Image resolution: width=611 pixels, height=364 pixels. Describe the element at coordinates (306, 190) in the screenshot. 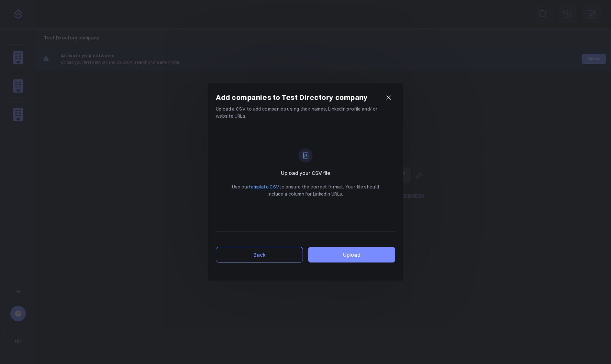

I see `p: Use our to ensure the correct format. Your file should include a column for LinkedIn URLs.` at that location.